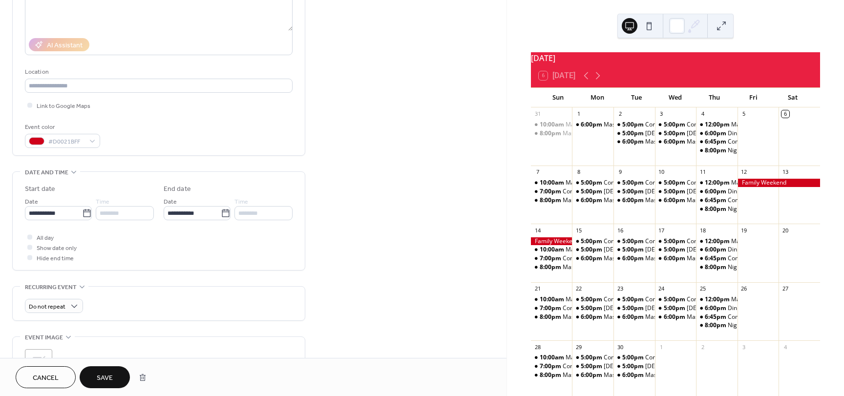 The height and width of the screenshot is (396, 844). What do you see at coordinates (578, 347) in the screenshot?
I see `div: 29` at bounding box center [578, 347].